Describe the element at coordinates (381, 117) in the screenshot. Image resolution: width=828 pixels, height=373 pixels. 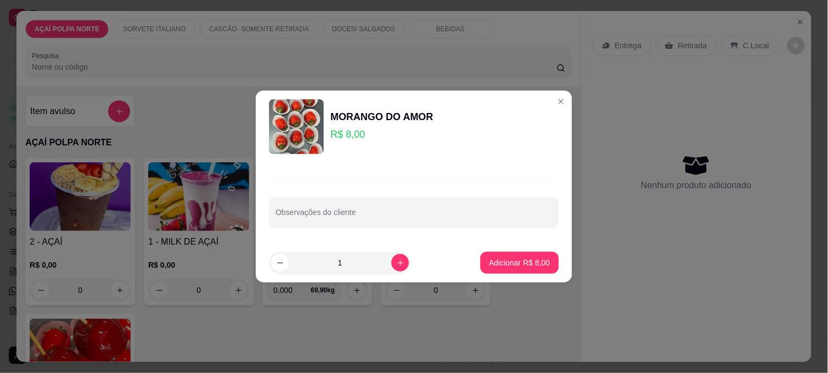
I see `div: MORANGO DO AMOR` at that location.